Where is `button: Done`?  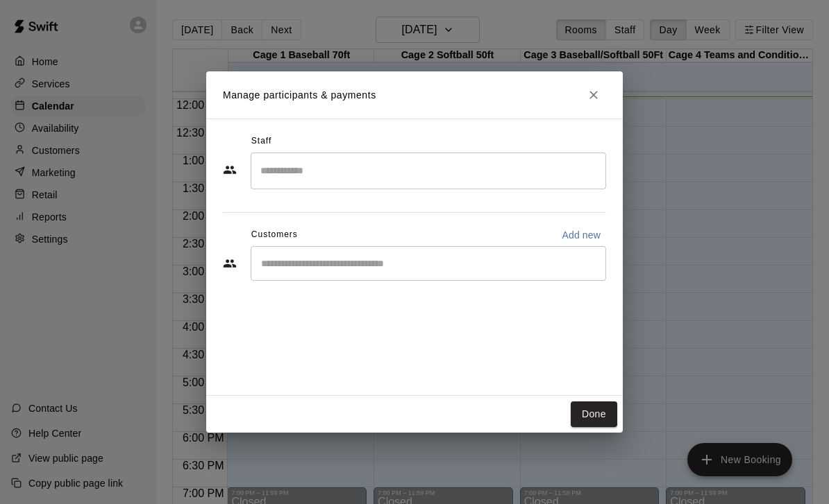 button: Done is located at coordinates (594, 414).